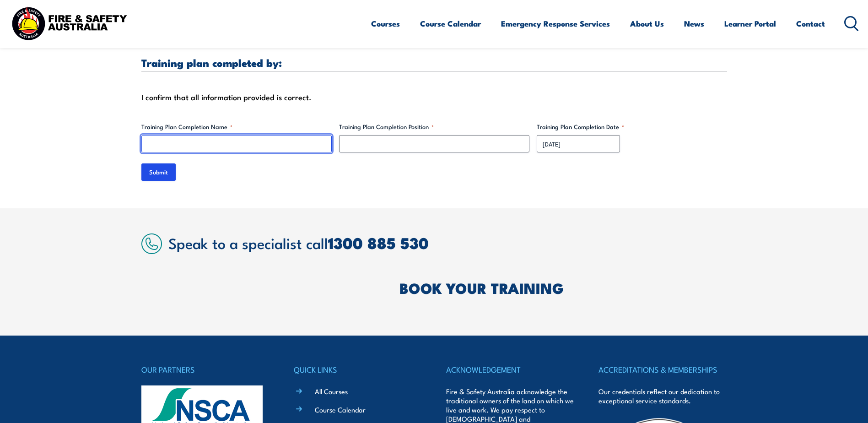  What do you see at coordinates (647, 23) in the screenshot?
I see `a: About Us` at bounding box center [647, 23].